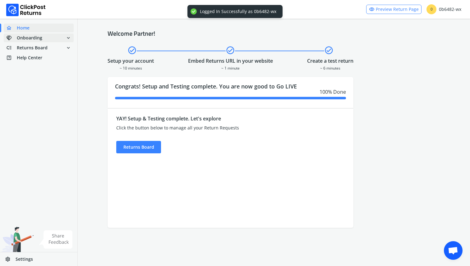  I want to click on div: 0b6482-wx, so click(444, 9).